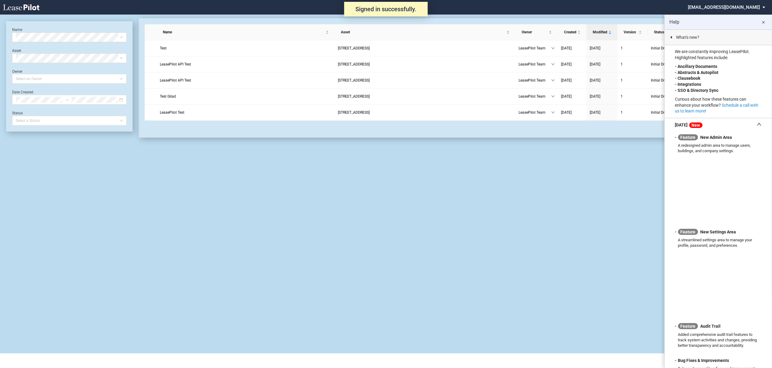  What do you see at coordinates (633, 32) in the screenshot?
I see `th: Version` at bounding box center [633, 32].